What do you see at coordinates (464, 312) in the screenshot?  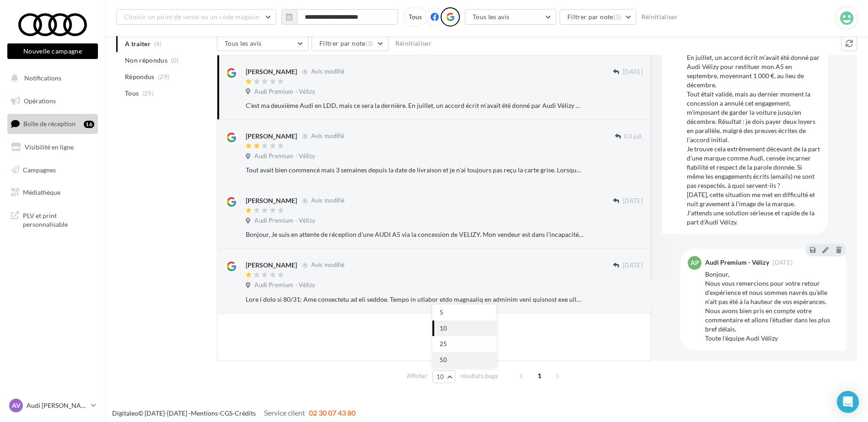 I see `button: 5` at bounding box center [464, 312].